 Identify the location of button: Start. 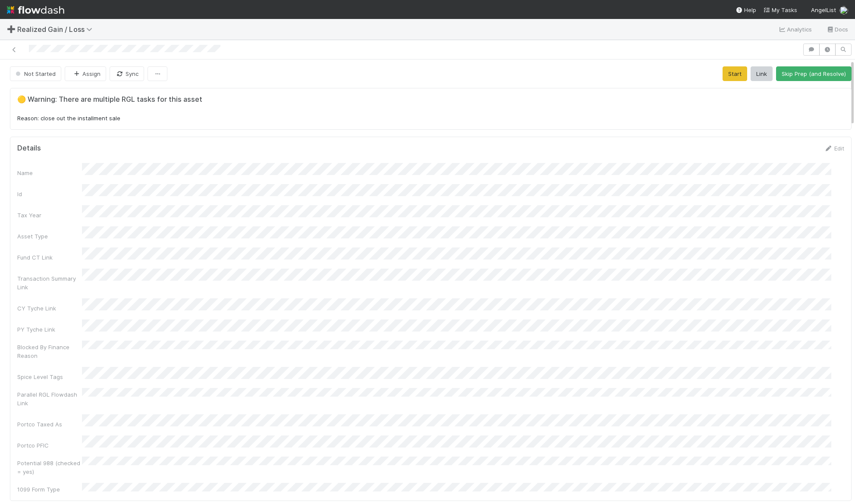
(735, 74).